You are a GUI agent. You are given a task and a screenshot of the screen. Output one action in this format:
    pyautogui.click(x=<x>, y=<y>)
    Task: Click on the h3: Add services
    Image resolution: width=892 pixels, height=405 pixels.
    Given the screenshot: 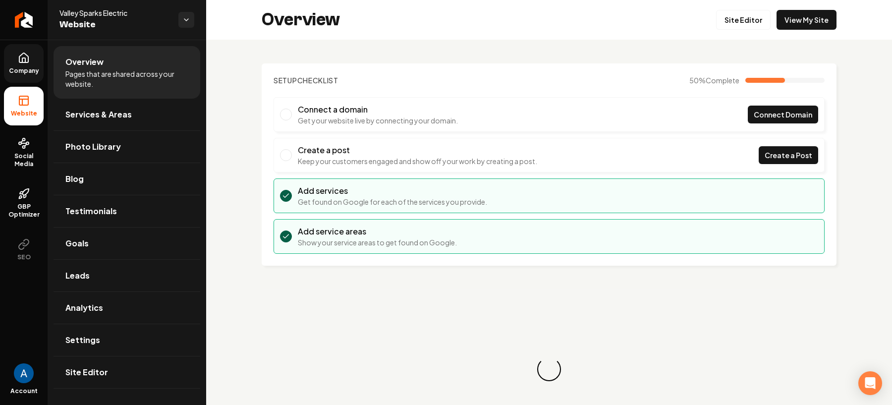 What is the action you would take?
    pyautogui.click(x=393, y=191)
    